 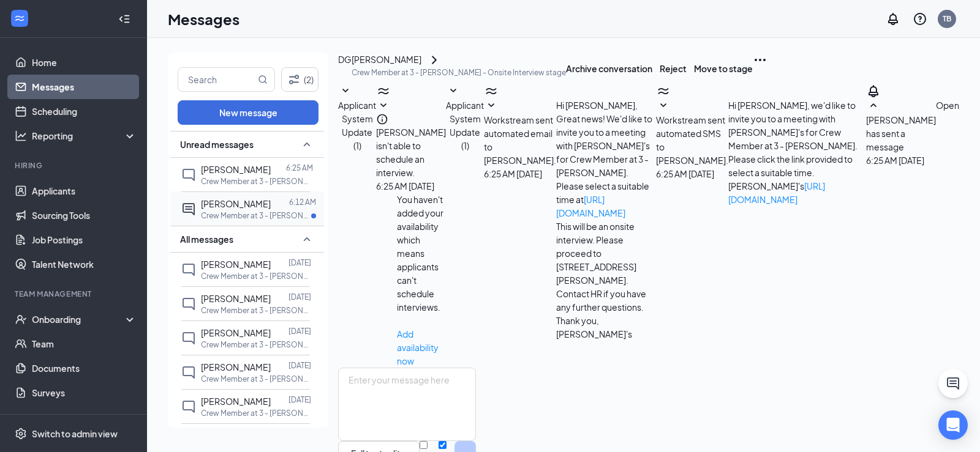 I want to click on svg: ChatActive, so click(x=952, y=384).